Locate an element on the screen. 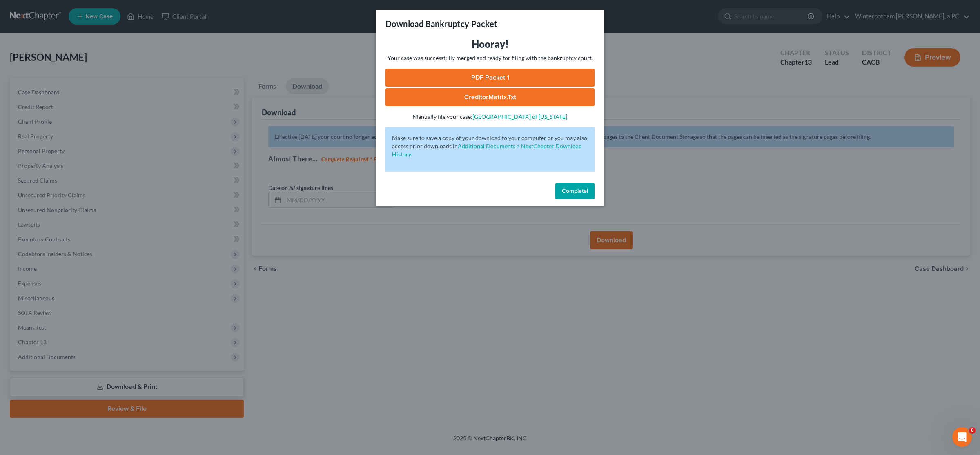 The image size is (980, 455). span: 6 is located at coordinates (973, 431).